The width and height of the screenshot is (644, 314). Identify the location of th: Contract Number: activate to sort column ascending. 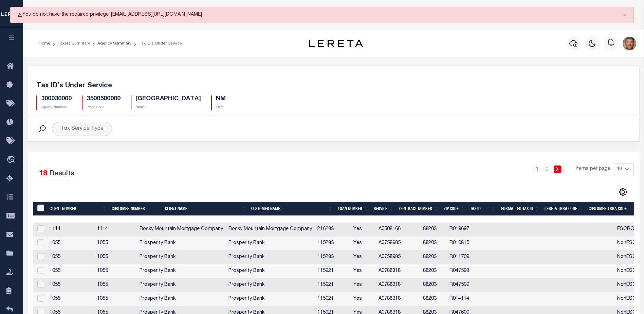
(418, 209).